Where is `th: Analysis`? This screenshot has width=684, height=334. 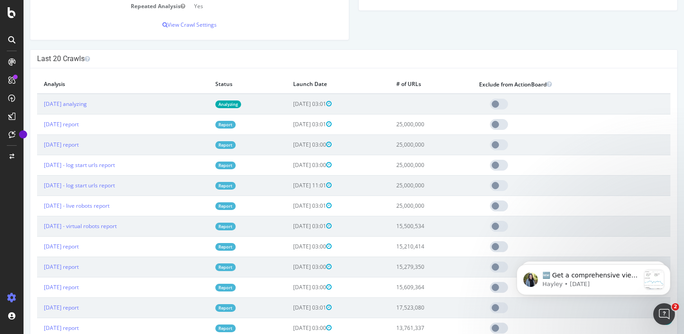
th: Analysis is located at coordinates (99, 84).